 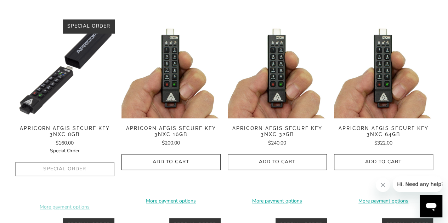 I want to click on span: Apricorn Aegis Secure Key 3NXC 8GB, so click(x=65, y=132).